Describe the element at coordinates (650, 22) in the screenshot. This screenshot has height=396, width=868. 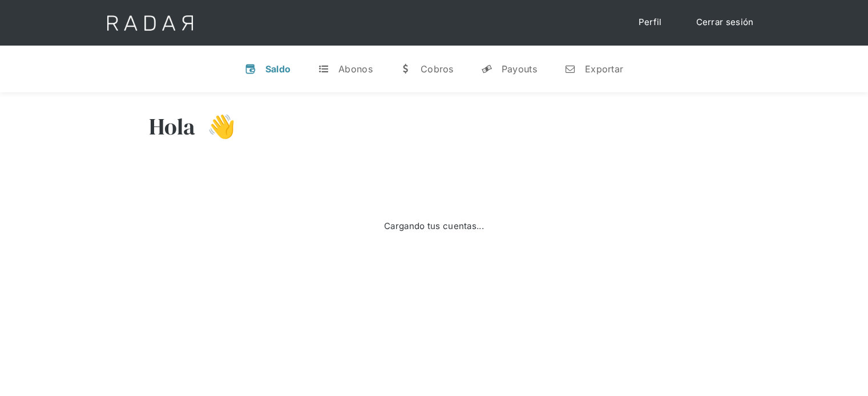
I see `a: Perfil` at that location.